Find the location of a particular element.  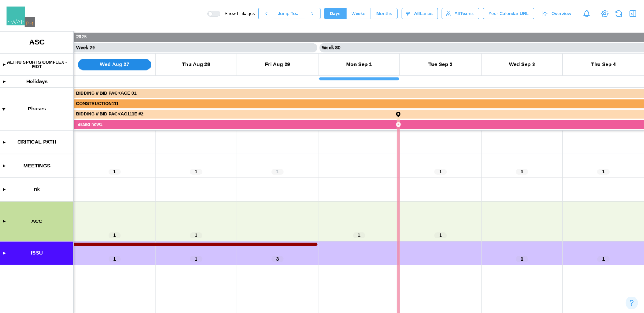

span: All Teams is located at coordinates (465, 14).